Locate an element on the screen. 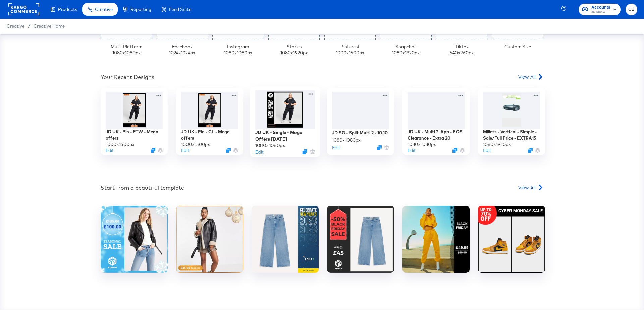 This screenshot has width=644, height=310. div: JD SG - Split Multi 2 - 10.101080×1080pxEditDuplicate is located at coordinates (360, 122).